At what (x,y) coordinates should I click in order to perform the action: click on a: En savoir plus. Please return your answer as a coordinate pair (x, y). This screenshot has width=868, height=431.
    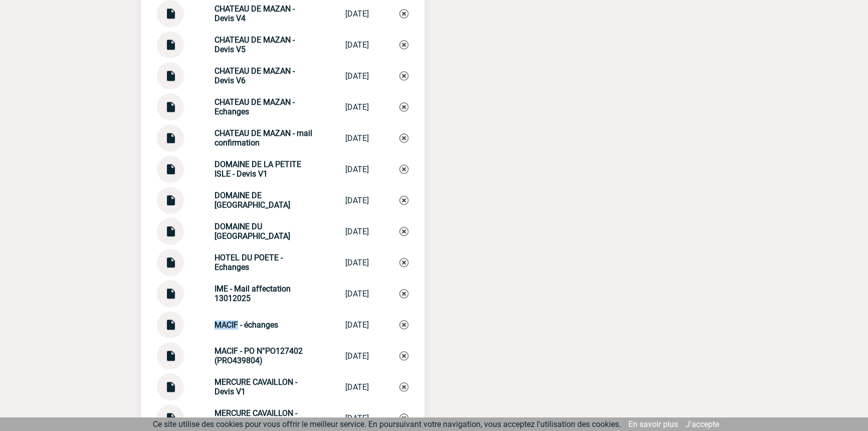
    Looking at the image, I should click on (653, 424).